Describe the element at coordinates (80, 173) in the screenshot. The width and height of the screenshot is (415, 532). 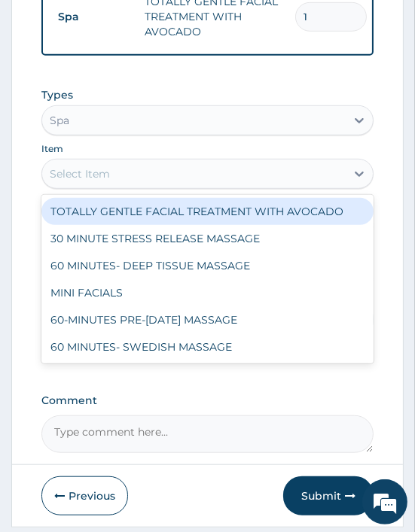
I see `div: Select Item` at that location.